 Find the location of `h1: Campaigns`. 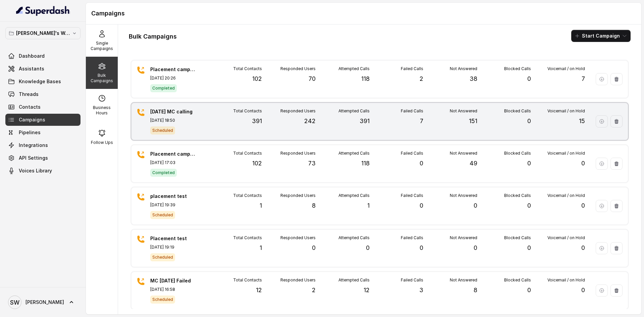

h1: Campaigns is located at coordinates (364, 14).